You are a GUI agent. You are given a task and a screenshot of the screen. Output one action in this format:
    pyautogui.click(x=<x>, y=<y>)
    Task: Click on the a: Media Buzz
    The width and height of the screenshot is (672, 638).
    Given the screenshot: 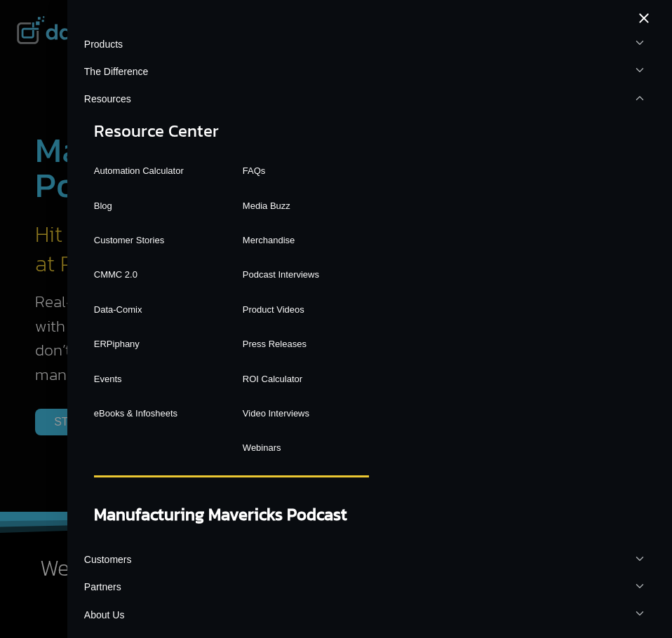 What is the action you would take?
    pyautogui.click(x=306, y=206)
    